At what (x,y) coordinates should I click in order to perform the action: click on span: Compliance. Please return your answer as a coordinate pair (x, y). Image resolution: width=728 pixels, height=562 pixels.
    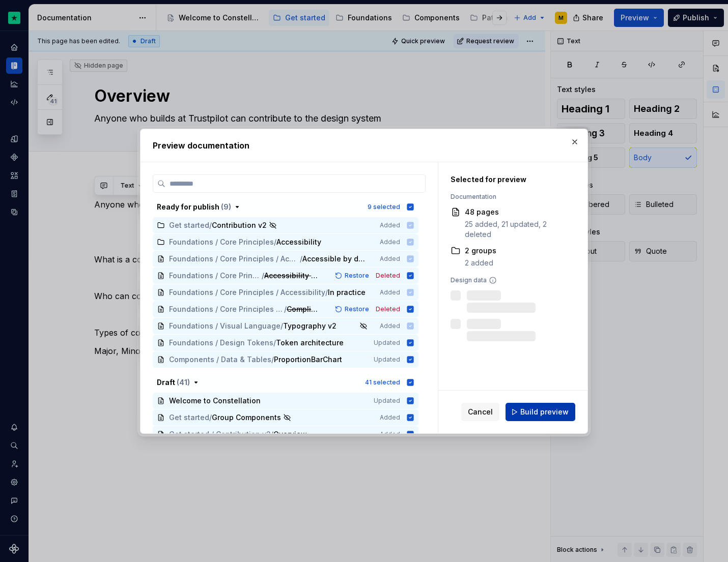
    Looking at the image, I should click on (302, 309).